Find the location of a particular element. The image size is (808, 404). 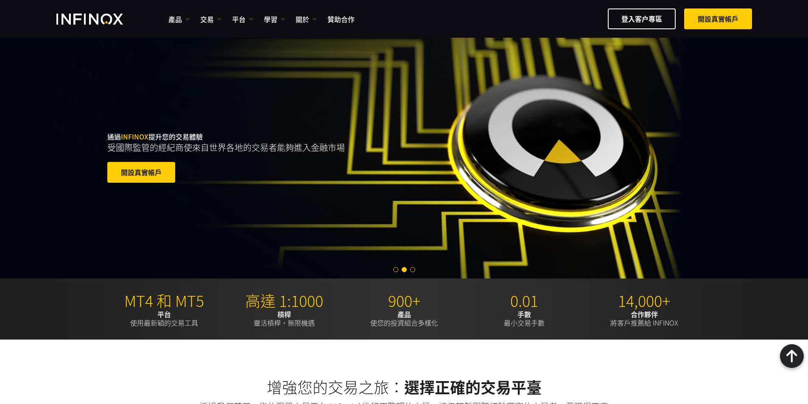

span: Go to slide 1 is located at coordinates (396, 270).